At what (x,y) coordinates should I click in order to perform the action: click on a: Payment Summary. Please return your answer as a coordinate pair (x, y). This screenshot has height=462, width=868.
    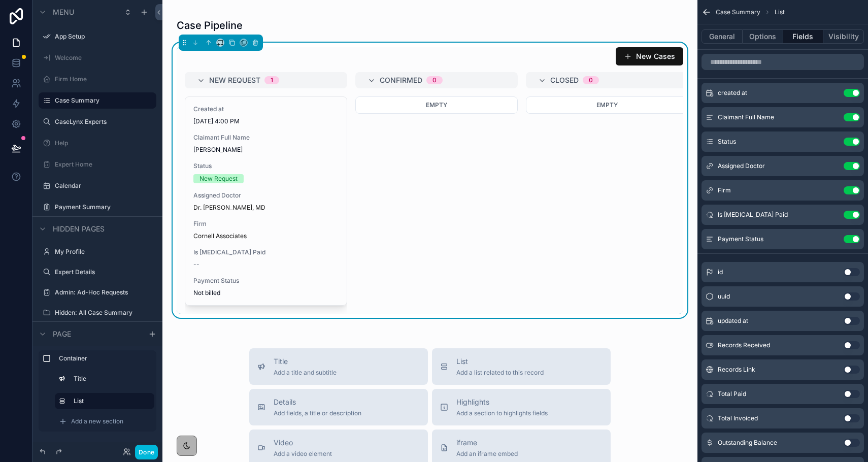
    Looking at the image, I should click on (103, 207).